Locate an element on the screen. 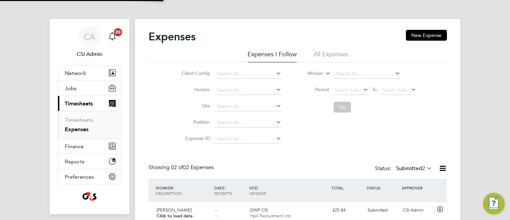  a: Go to home page is located at coordinates (89, 197).